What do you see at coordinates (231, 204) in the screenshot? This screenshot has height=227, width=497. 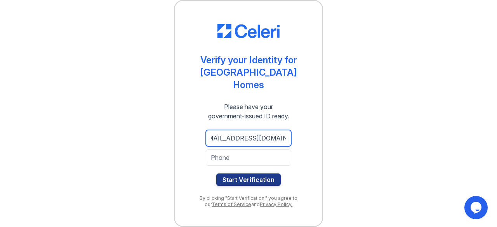 I see `a: Terms of Service` at bounding box center [231, 204].